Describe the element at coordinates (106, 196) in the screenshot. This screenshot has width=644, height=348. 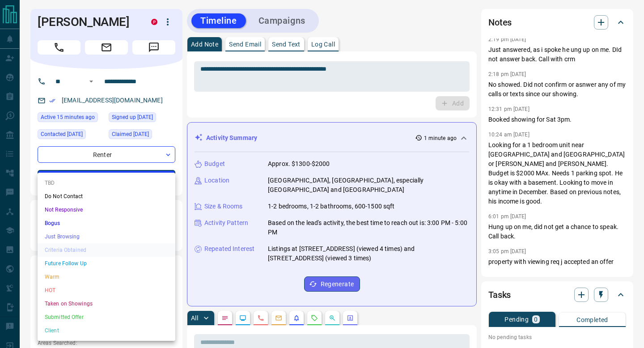
I see `li: Do Not Contact` at that location.